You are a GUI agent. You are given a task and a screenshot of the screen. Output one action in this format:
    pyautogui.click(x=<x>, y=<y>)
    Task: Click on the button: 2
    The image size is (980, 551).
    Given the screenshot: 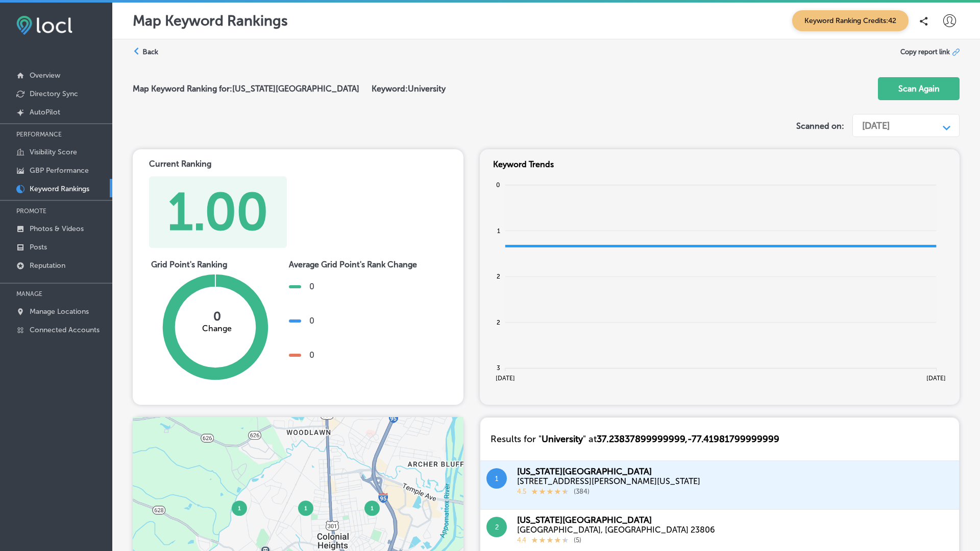 What is the action you would take?
    pyautogui.click(x=496, y=526)
    